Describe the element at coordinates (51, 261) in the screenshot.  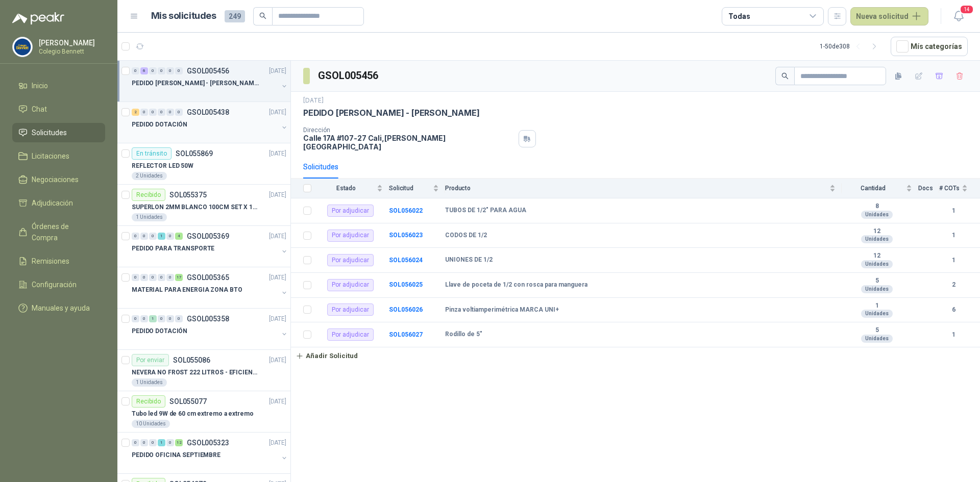
I see `span: Remisiones` at that location.